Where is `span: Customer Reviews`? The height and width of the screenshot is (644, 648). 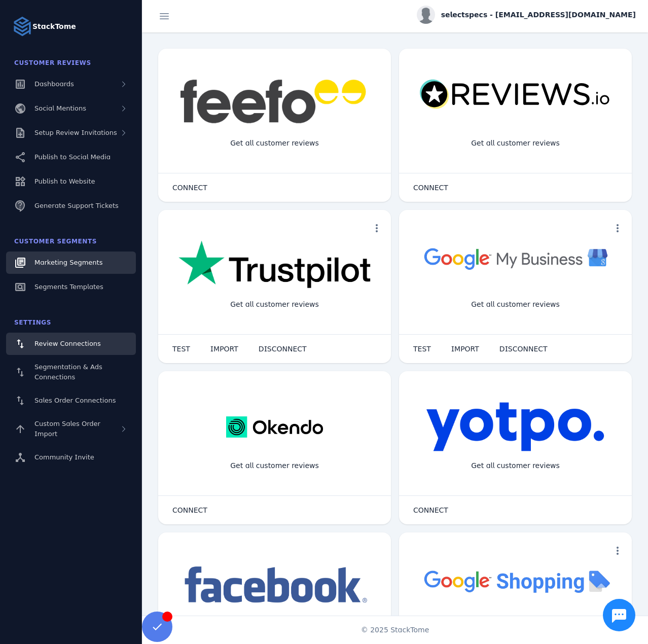 span: Customer Reviews is located at coordinates (52, 63).